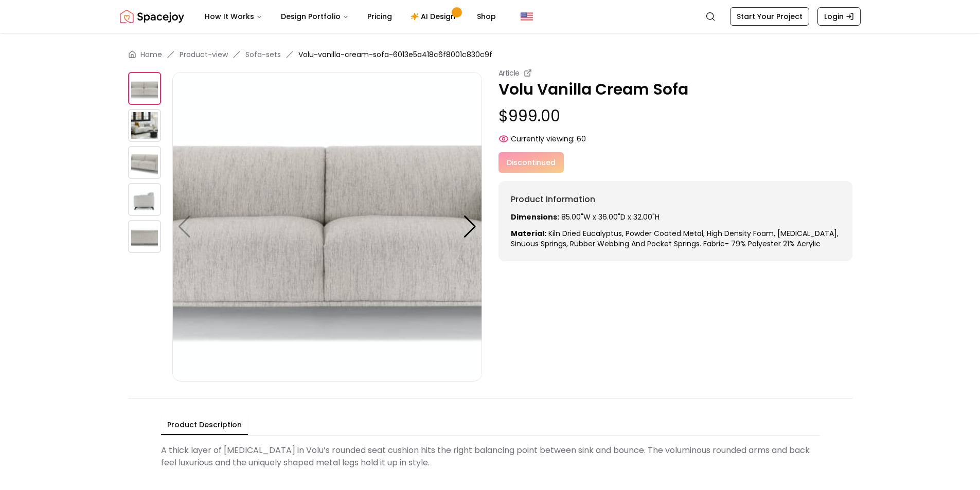 Image resolution: width=980 pixels, height=490 pixels. What do you see at coordinates (486, 17) in the screenshot?
I see `a: Shop` at bounding box center [486, 17].